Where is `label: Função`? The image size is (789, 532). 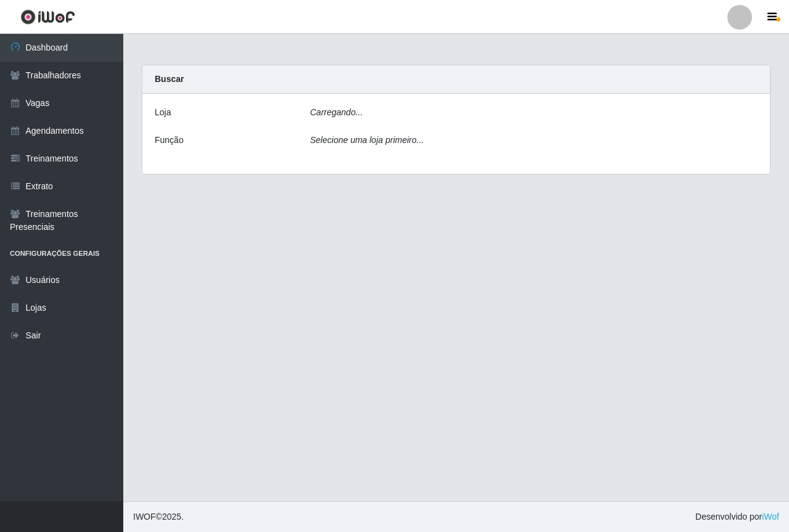
label: Função is located at coordinates (169, 140).